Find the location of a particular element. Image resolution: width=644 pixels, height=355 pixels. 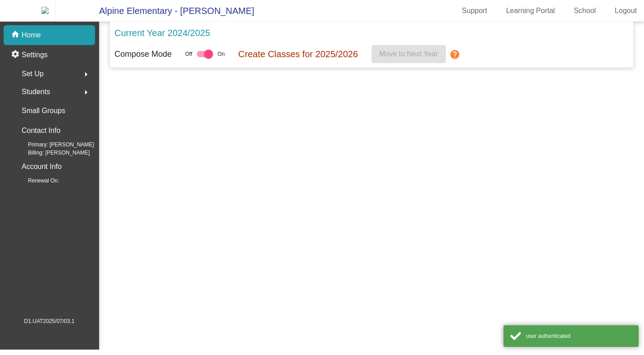

span: Renewal On: is located at coordinates (36, 181).